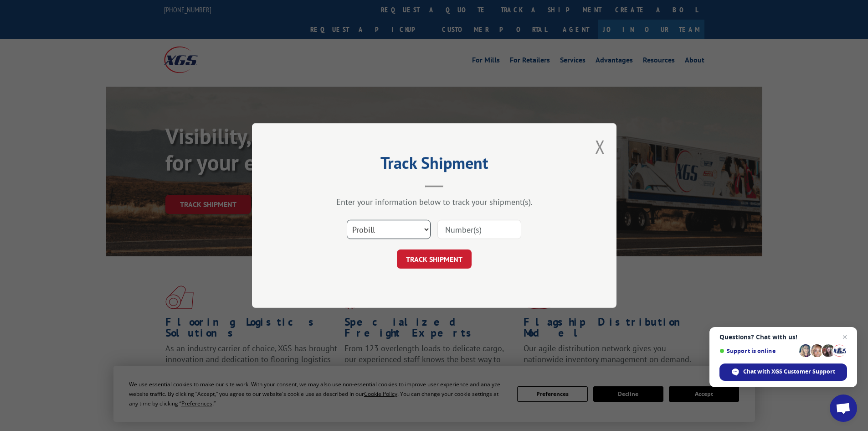  What do you see at coordinates (783, 337) in the screenshot?
I see `span: Questions? Chat with us!` at bounding box center [783, 337].